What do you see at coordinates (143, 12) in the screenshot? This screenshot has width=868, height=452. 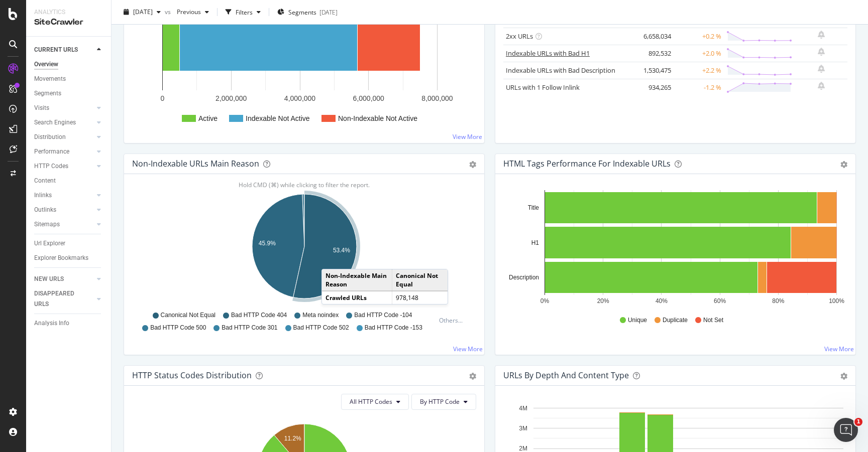 I see `span: 2025 Sep. 4th` at bounding box center [143, 12].